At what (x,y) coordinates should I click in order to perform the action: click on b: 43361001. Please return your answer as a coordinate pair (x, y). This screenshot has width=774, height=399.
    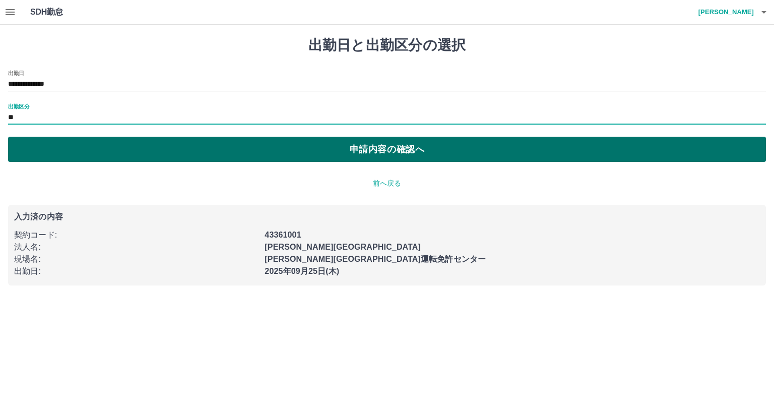
    Looking at the image, I should click on (283, 234).